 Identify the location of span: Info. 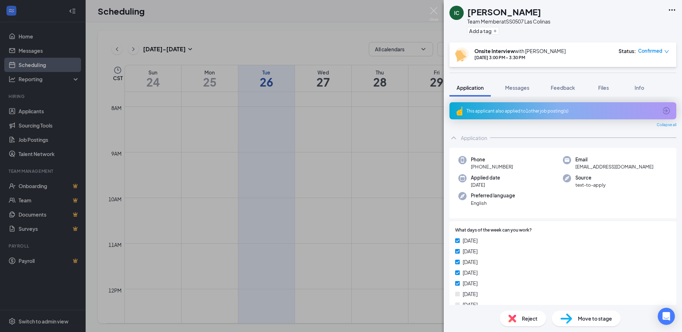
(639, 88).